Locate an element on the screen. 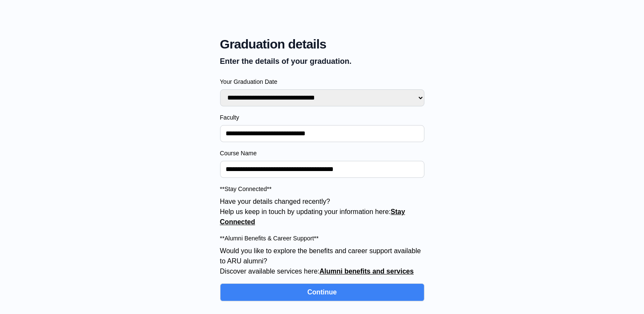 Image resolution: width=644 pixels, height=314 pixels. p: Enter the details of your graduation. is located at coordinates (322, 61).